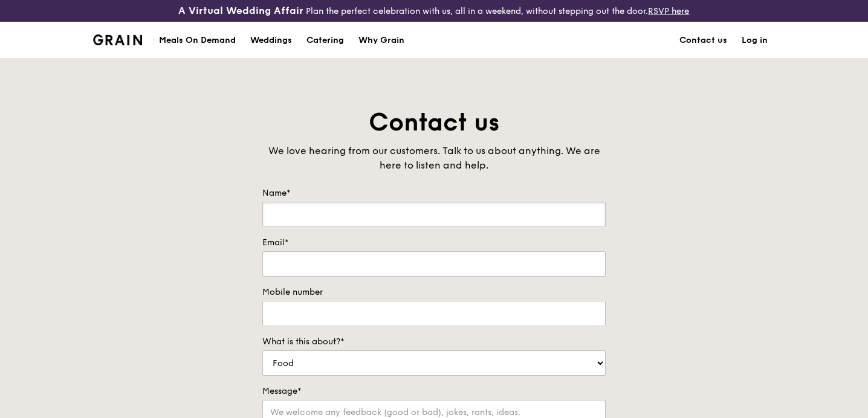 This screenshot has width=868, height=418. What do you see at coordinates (434, 243) in the screenshot?
I see `label: Email*` at bounding box center [434, 243].